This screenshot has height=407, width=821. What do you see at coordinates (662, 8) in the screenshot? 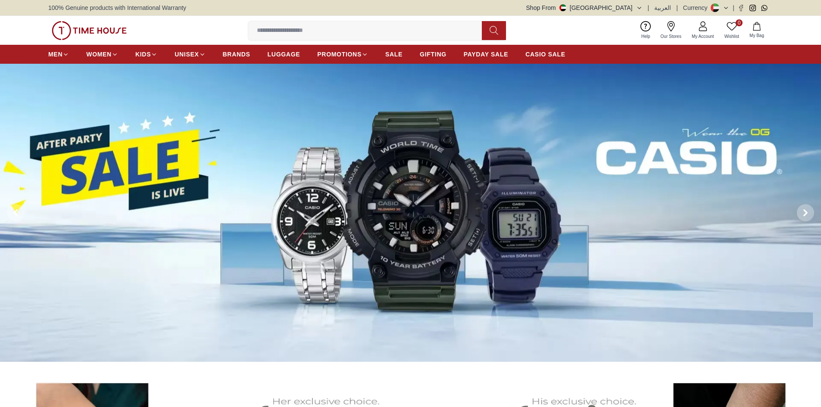
I see `button: العربية` at bounding box center [662, 8].